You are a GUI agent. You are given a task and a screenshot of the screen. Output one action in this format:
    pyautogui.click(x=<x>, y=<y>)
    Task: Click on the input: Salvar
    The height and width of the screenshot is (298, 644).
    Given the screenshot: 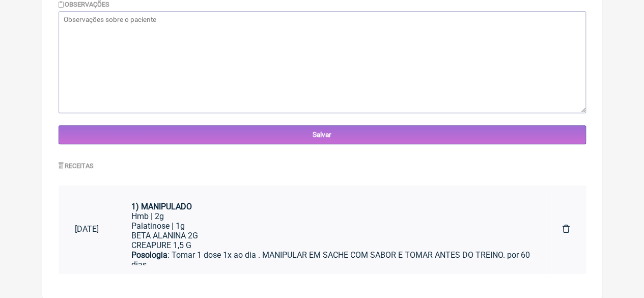 What is the action you would take?
    pyautogui.click(x=323, y=134)
    